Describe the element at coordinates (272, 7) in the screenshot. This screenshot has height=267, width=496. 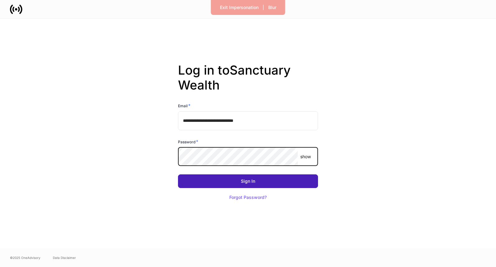
I see `button: Blur` at that location.